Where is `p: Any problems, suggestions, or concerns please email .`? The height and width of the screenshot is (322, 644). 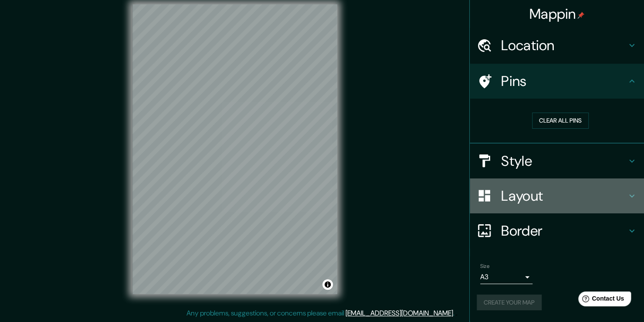
p: Any problems, suggestions, or concerns please email . is located at coordinates (320, 313).